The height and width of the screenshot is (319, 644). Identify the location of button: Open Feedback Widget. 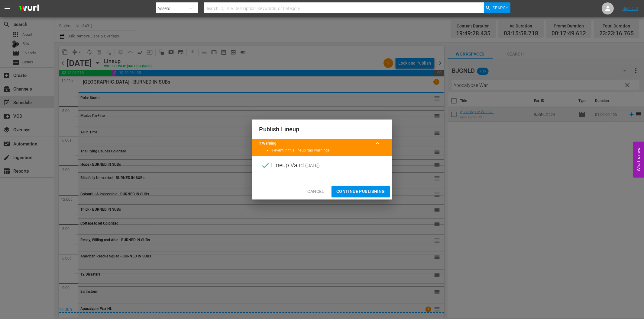
(639, 159).